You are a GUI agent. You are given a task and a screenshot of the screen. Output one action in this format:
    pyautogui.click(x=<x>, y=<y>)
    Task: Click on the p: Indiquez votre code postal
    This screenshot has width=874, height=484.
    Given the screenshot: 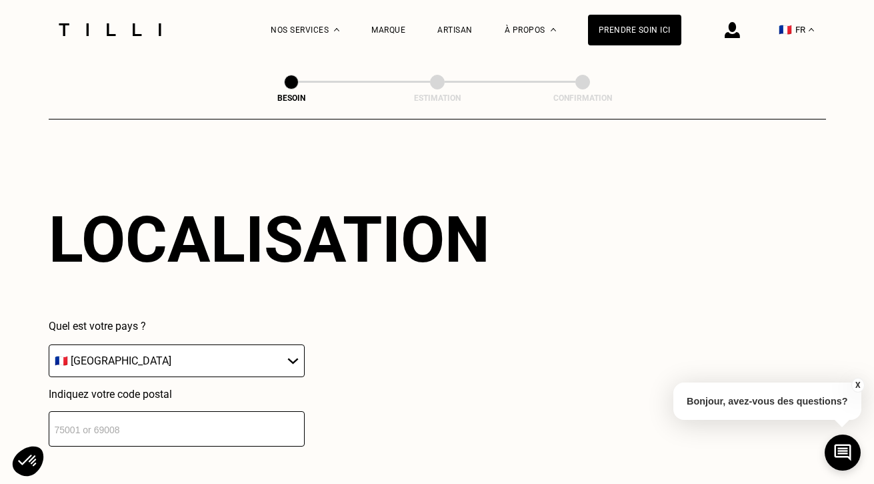 What is the action you would take?
    pyautogui.click(x=177, y=394)
    